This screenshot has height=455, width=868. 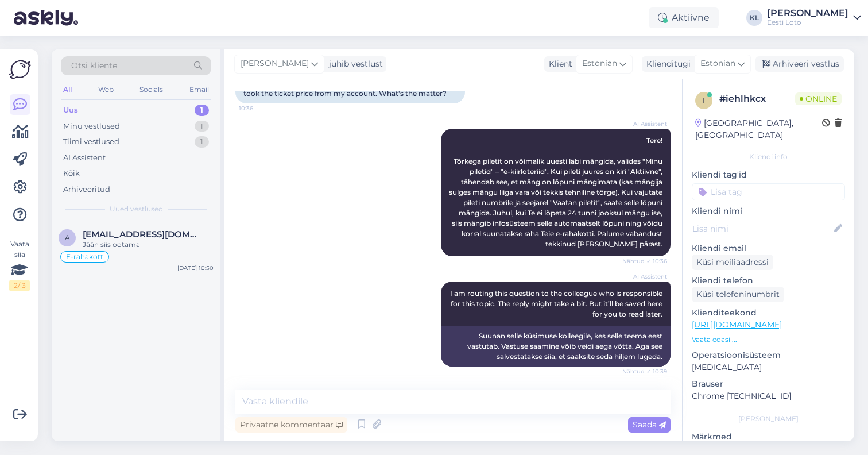 What do you see at coordinates (769, 340) in the screenshot?
I see `p: Vaata edasi ...` at bounding box center [769, 340].